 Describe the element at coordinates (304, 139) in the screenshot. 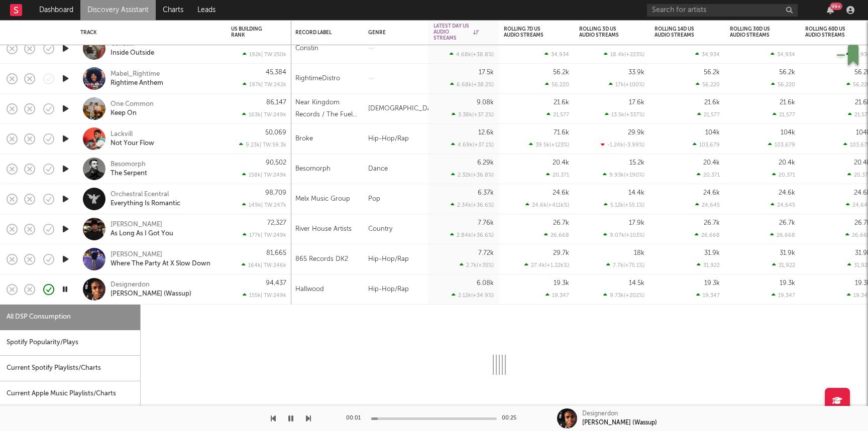

I see `div: Broke` at that location.